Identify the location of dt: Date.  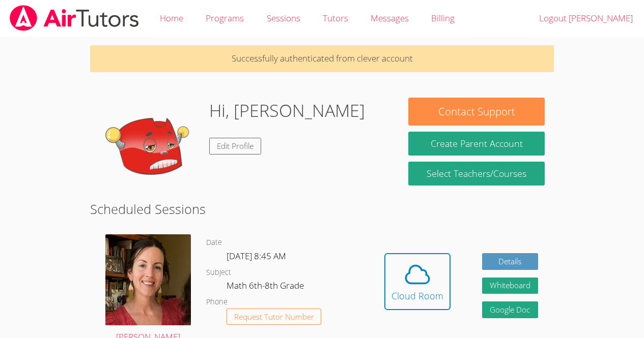
(214, 242).